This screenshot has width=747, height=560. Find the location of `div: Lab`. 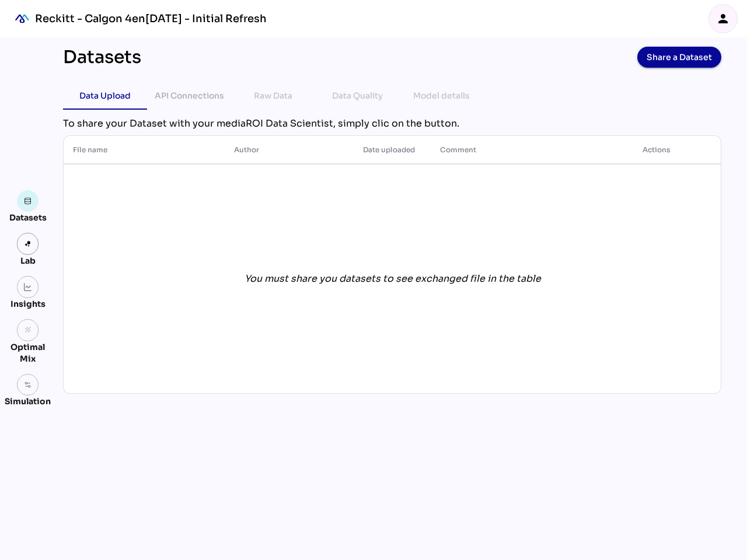

div: Lab is located at coordinates (28, 260).